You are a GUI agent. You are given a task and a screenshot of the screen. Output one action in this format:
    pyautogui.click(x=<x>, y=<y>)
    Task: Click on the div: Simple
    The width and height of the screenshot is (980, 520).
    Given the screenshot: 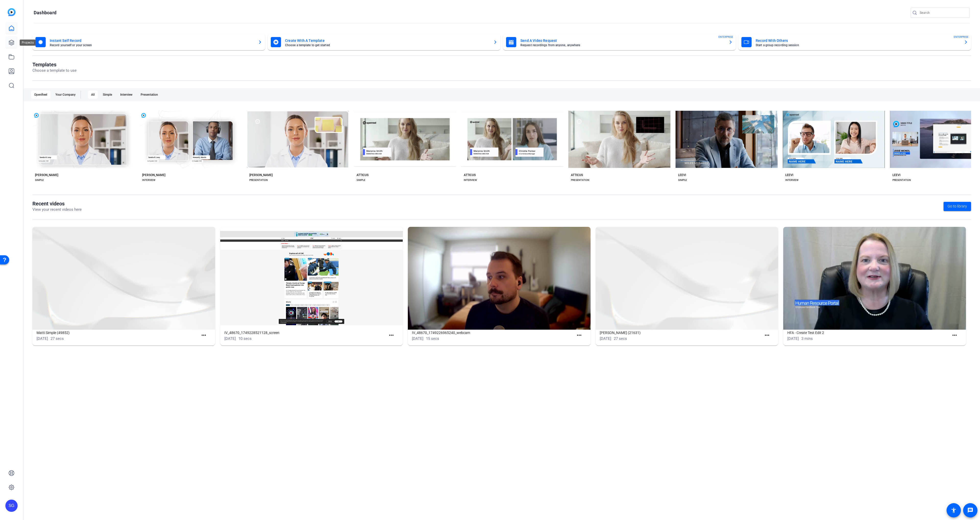 What is the action you would take?
    pyautogui.click(x=107, y=95)
    